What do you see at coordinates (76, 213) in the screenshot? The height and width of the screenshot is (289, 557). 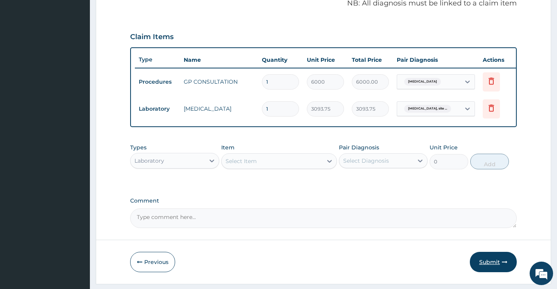 I see `textarea: Type your message and hit 'Enter'` at bounding box center [76, 213].